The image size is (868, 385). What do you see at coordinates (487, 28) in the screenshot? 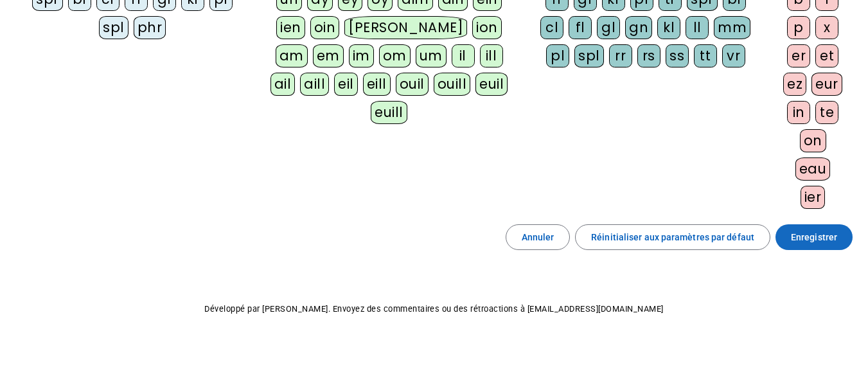
I see `div: ion` at bounding box center [487, 28].